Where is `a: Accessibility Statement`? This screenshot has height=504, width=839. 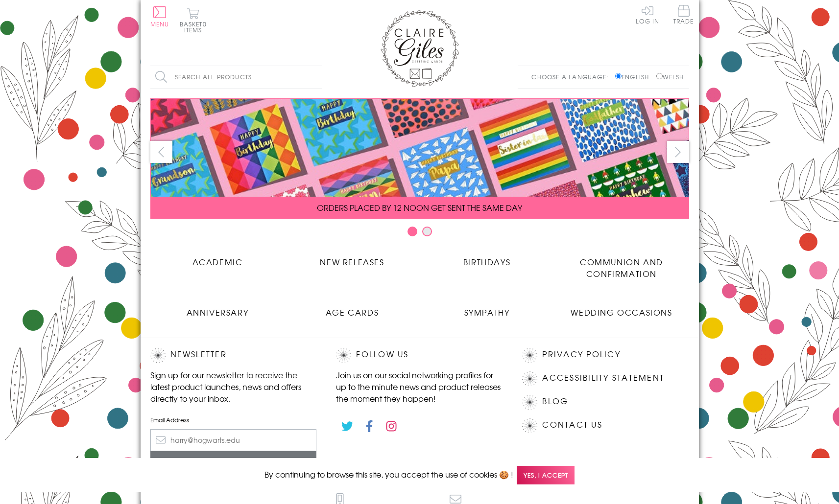 a: Accessibility Statement is located at coordinates (603, 378).